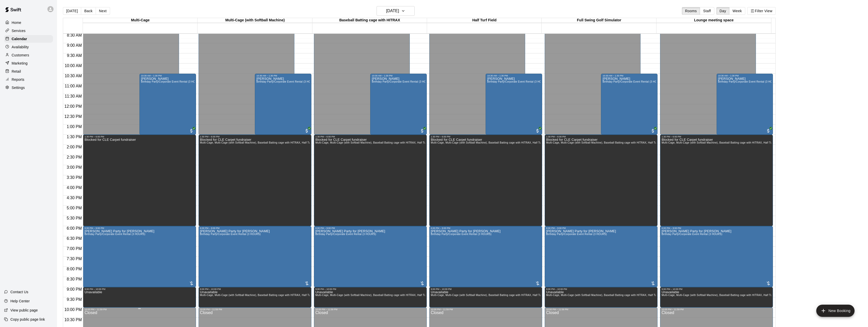 Image resolution: width=868 pixels, height=327 pixels. Describe the element at coordinates (723, 11) in the screenshot. I see `button: Day` at that location.